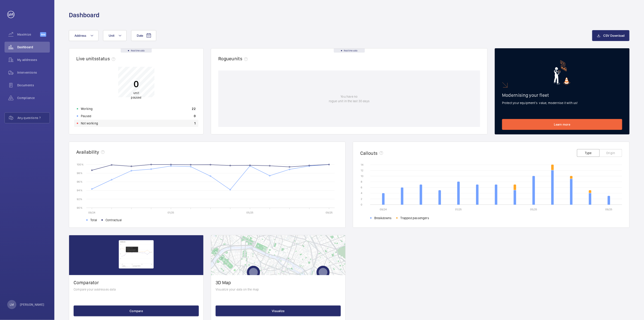  What do you see at coordinates (361, 193) in the screenshot?
I see `text: 4` at bounding box center [361, 193].